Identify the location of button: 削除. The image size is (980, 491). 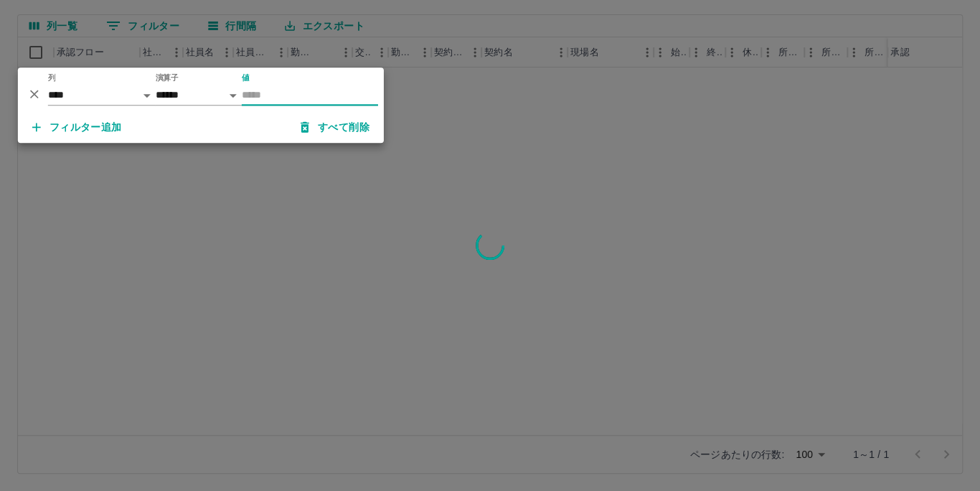
(34, 94).